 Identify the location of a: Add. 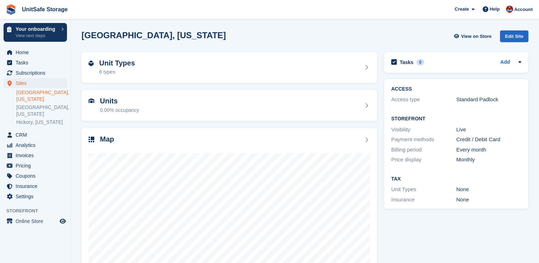
(505, 62).